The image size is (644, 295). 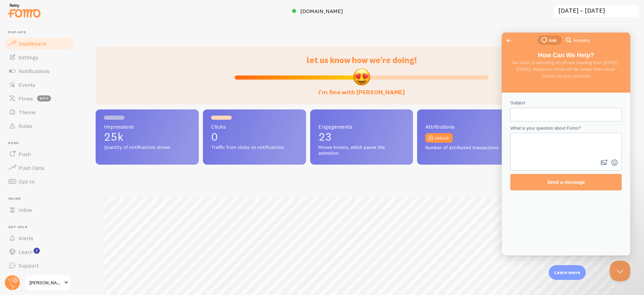 I want to click on a: Unlock, so click(x=439, y=138).